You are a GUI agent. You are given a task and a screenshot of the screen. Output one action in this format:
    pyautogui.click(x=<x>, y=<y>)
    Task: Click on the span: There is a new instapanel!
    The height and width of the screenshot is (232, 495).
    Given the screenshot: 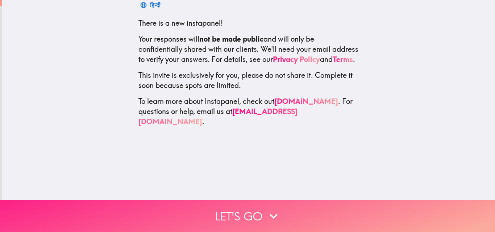 What is the action you would take?
    pyautogui.click(x=180, y=23)
    